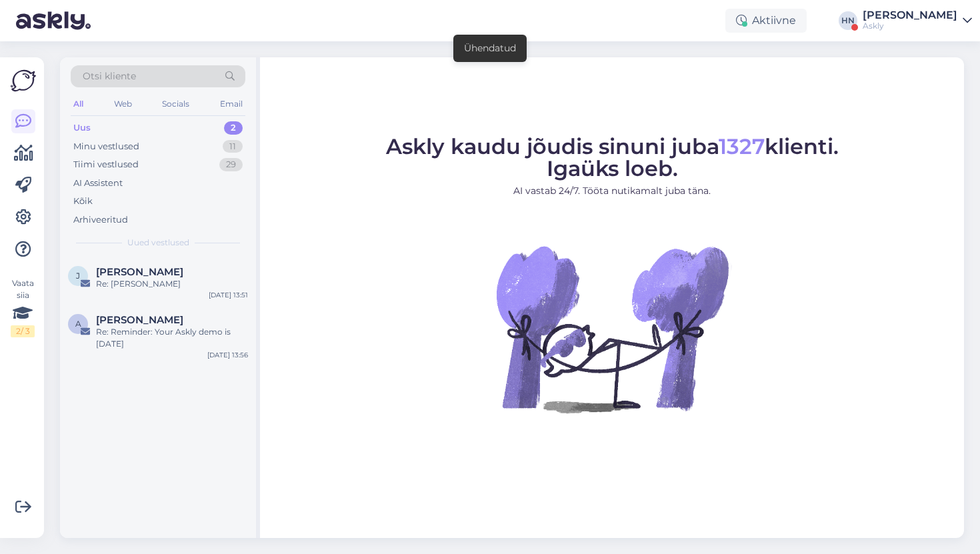 This screenshot has width=980, height=554. Describe the element at coordinates (123, 104) in the screenshot. I see `div: Web` at that location.